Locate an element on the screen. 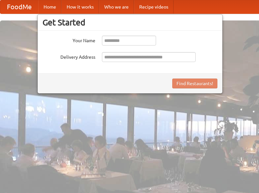 The width and height of the screenshot is (259, 193). a: Who we are is located at coordinates (117, 7).